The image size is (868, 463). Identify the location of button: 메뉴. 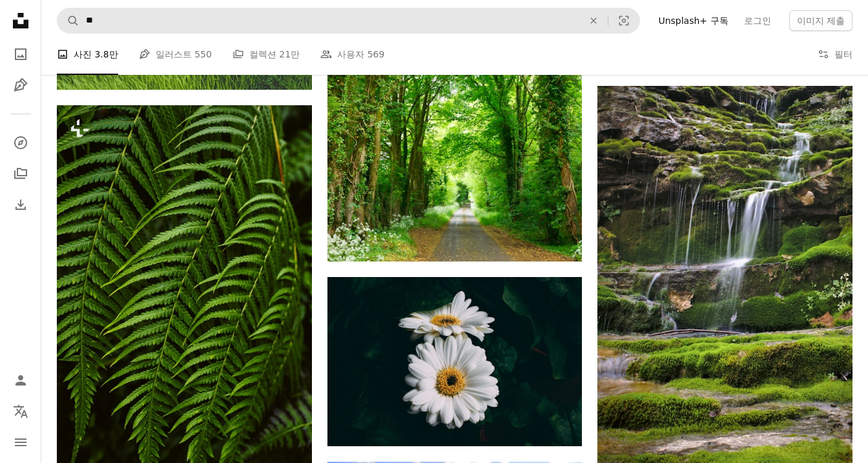
(21, 442).